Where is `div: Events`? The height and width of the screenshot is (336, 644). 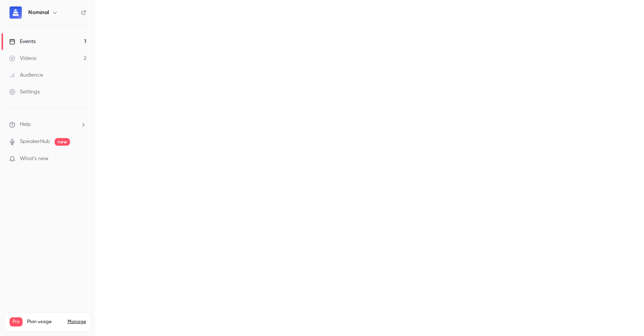
div: Events is located at coordinates (22, 42).